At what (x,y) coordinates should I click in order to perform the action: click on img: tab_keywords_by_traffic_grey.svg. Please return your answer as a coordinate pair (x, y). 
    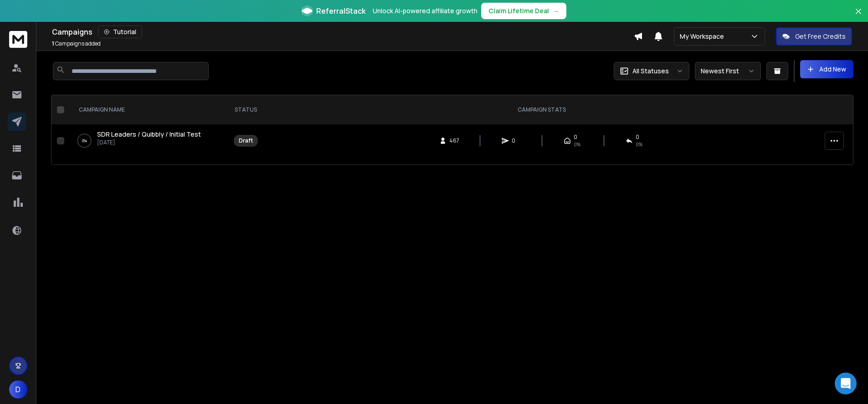
    Looking at the image, I should click on (94, 57).